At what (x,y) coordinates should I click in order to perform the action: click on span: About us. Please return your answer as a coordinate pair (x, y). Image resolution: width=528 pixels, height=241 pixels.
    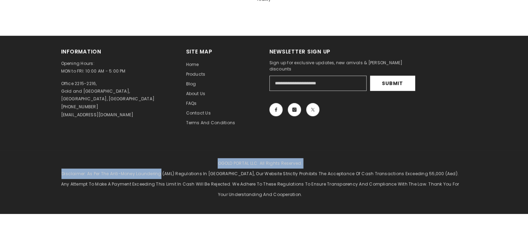
    Looking at the image, I should click on (196, 93).